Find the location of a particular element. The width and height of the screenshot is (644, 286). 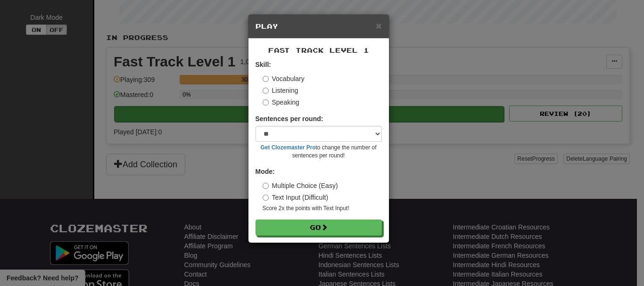

input: Speaking is located at coordinates (266, 103).